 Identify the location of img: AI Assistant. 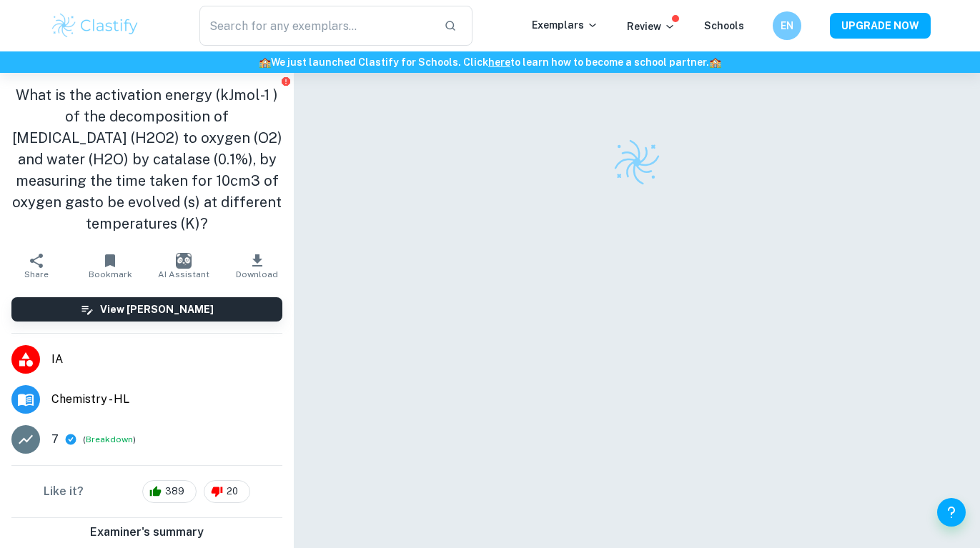
(183, 261).